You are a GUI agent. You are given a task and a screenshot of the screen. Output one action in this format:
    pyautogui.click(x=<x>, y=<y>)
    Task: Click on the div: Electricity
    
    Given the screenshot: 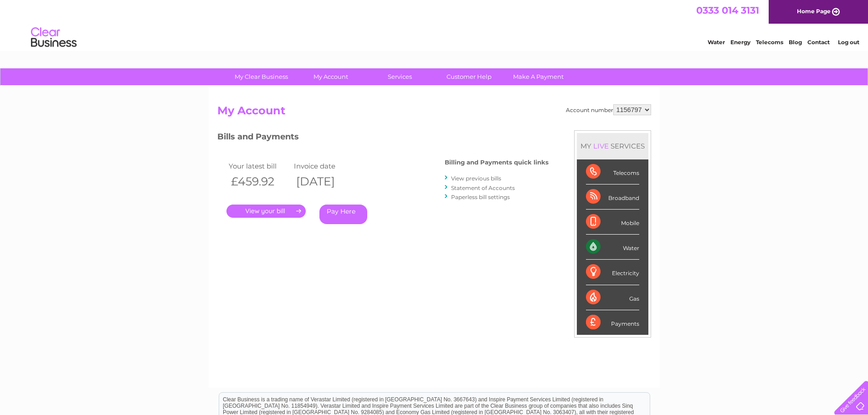 What is the action you would take?
    pyautogui.click(x=612, y=272)
    